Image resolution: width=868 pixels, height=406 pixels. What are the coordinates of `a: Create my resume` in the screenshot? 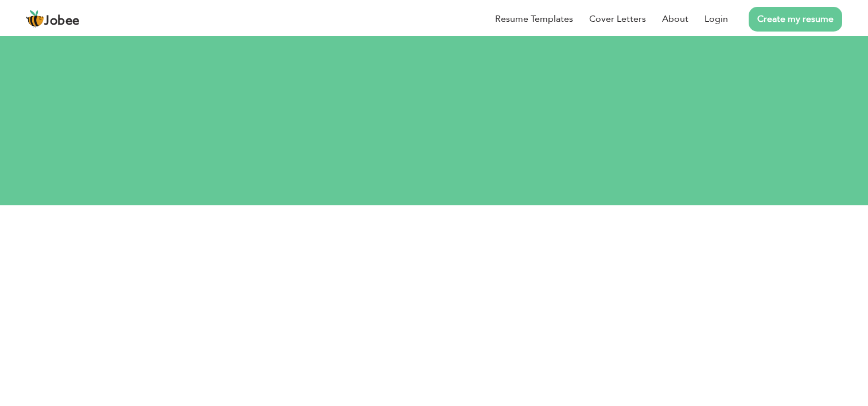 It's located at (795, 19).